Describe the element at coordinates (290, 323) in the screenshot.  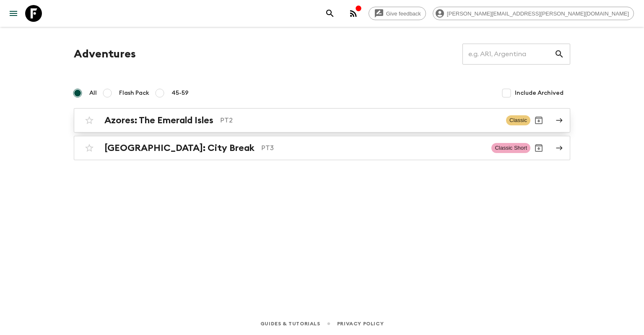
I see `a: Guides & Tutorials` at that location.